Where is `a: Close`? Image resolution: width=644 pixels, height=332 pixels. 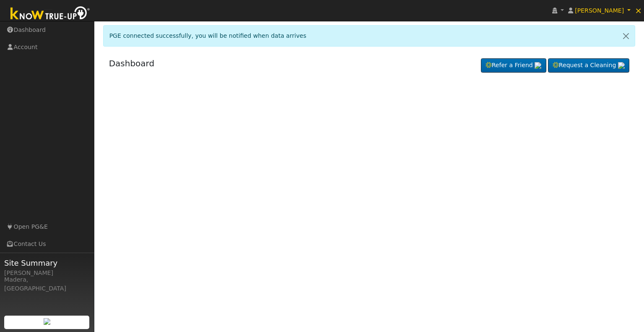
a: Close is located at coordinates (626, 35).